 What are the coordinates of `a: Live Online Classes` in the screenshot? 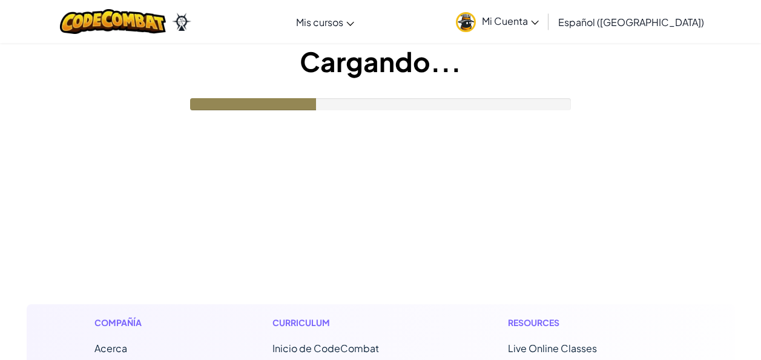 It's located at (552, 348).